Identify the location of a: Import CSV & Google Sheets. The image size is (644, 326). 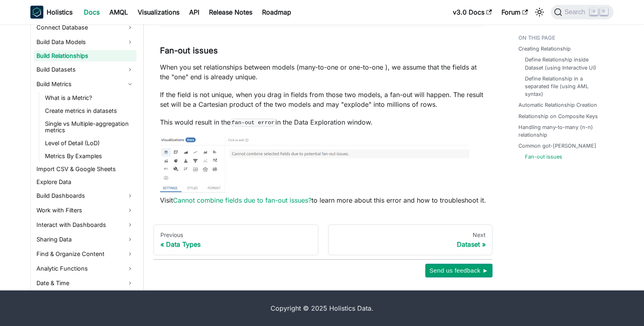
(85, 169).